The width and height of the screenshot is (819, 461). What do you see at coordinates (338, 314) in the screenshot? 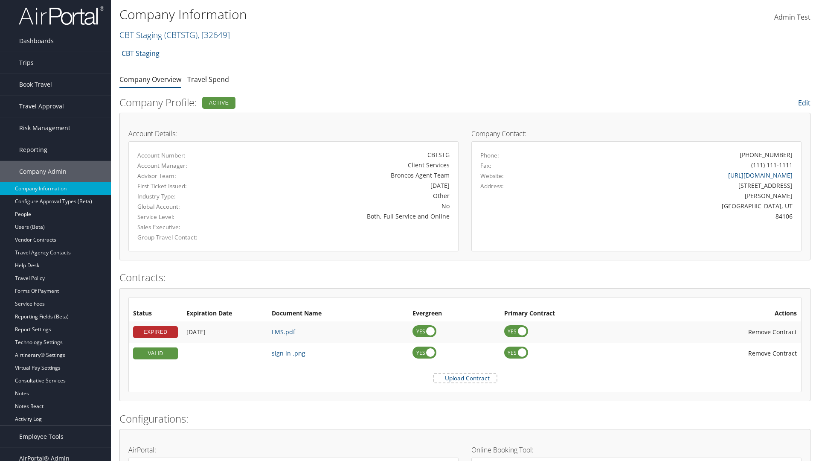
I see `th: Document Name` at bounding box center [338, 314].